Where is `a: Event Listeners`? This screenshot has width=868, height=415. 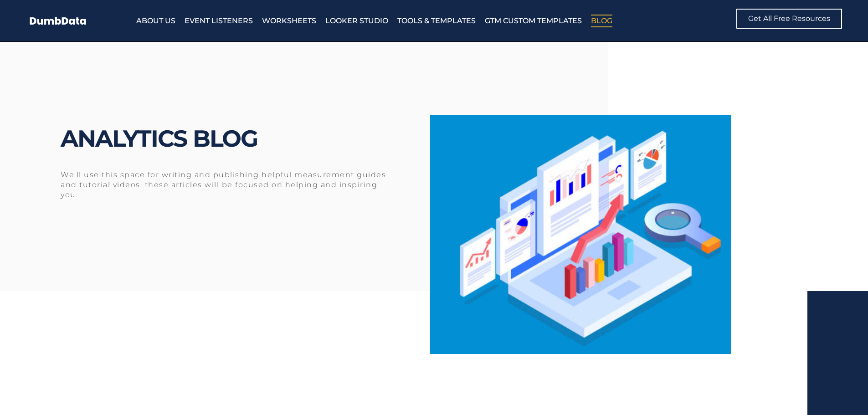 a: Event Listeners is located at coordinates (219, 21).